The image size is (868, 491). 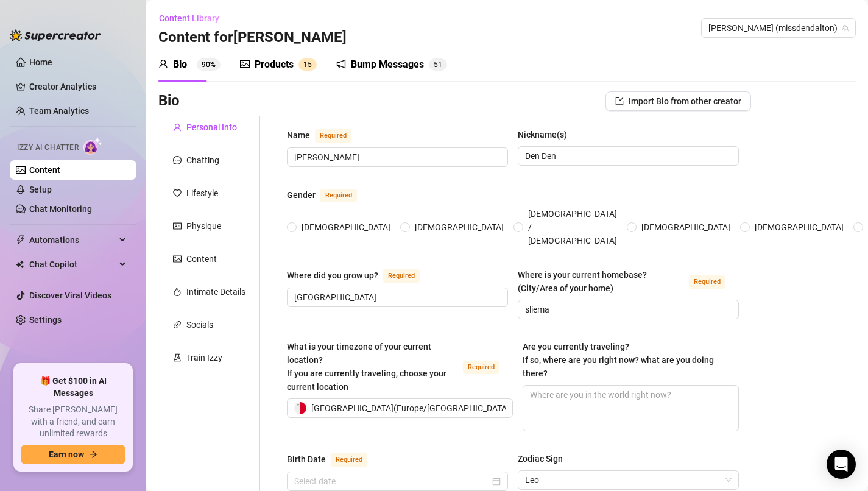 What do you see at coordinates (177, 226) in the screenshot?
I see `span: idcard` at bounding box center [177, 226].